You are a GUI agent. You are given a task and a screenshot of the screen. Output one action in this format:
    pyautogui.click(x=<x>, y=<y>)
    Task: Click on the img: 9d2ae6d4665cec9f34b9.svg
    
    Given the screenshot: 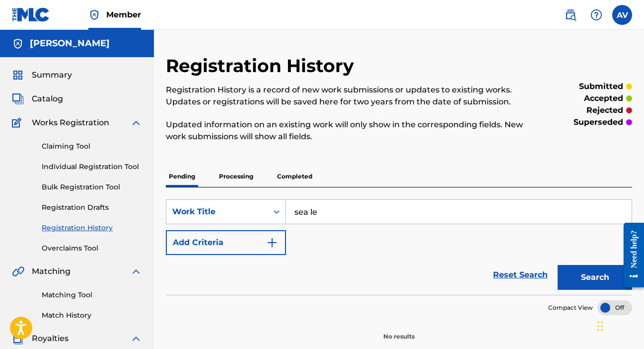 What is the action you would take?
    pyautogui.click(x=272, y=242)
    